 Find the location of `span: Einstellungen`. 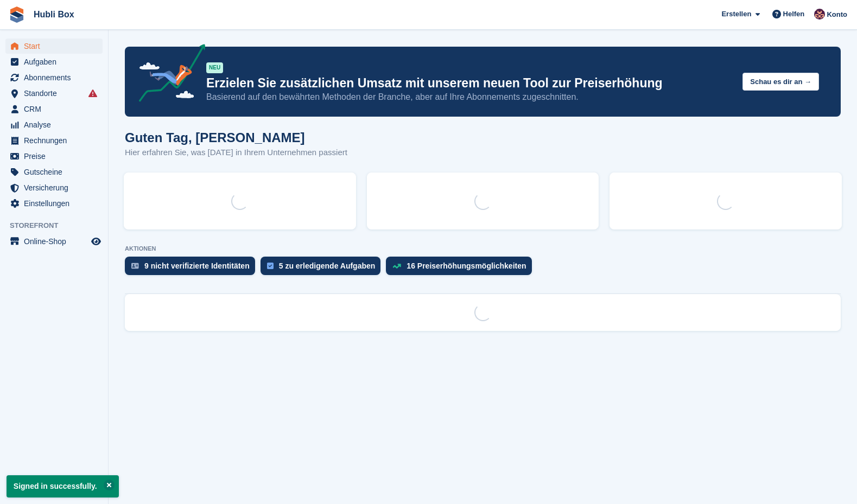

span: Einstellungen is located at coordinates (56, 204).